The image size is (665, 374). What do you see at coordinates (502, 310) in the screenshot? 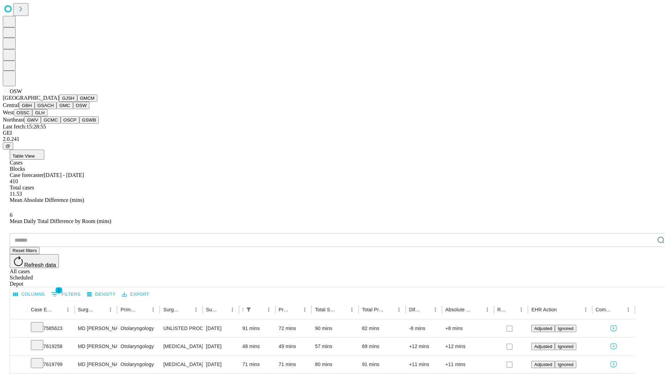
I see `div: Resolved in EHR` at bounding box center [502, 310].